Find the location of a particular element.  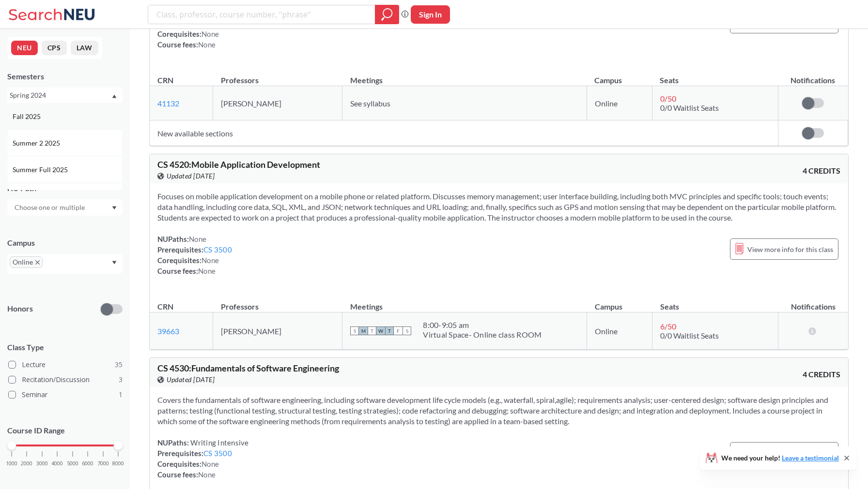

span: OnlineX to remove pill is located at coordinates (26, 262).